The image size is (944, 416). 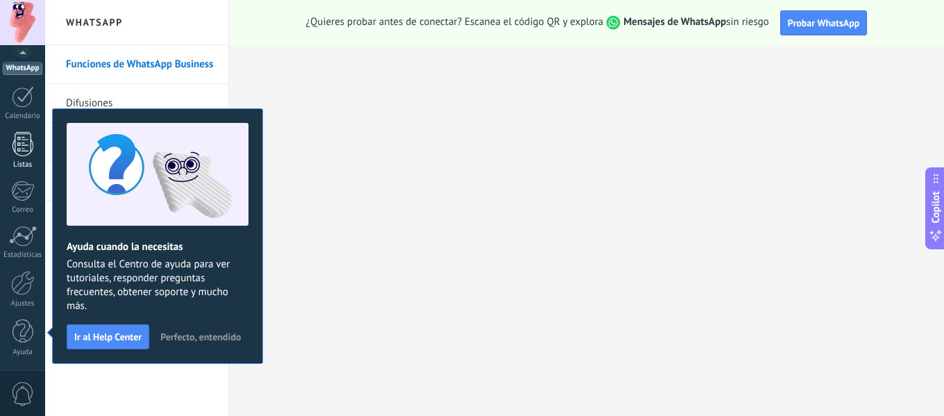 What do you see at coordinates (23, 303) in the screenshot?
I see `div: Ajustes` at bounding box center [23, 303].